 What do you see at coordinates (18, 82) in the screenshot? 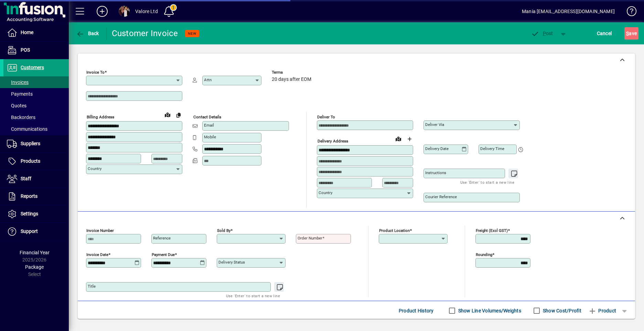
I see `span: Invoices` at bounding box center [18, 82].